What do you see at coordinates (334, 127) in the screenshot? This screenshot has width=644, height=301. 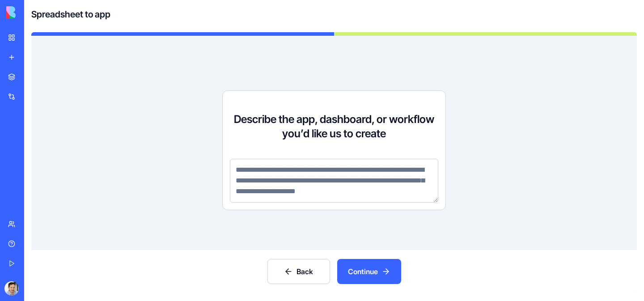 I see `h3: Describe the app, dashboard, or workflow you’d like us to create` at bounding box center [334, 127].